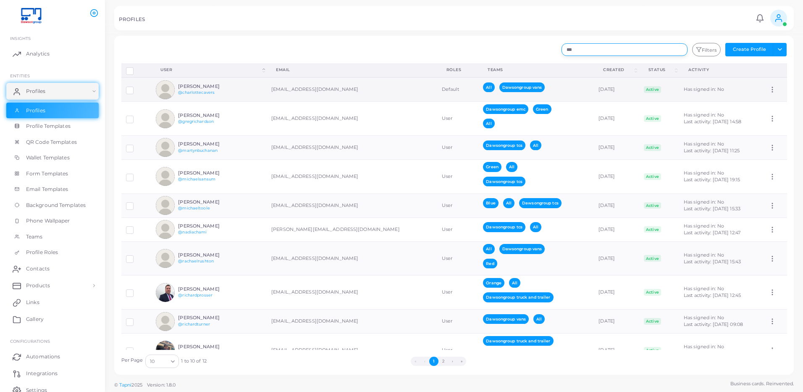 This screenshot has height=392, width=803. Describe the element at coordinates (196, 92) in the screenshot. I see `a: @charlottecavers` at that location.